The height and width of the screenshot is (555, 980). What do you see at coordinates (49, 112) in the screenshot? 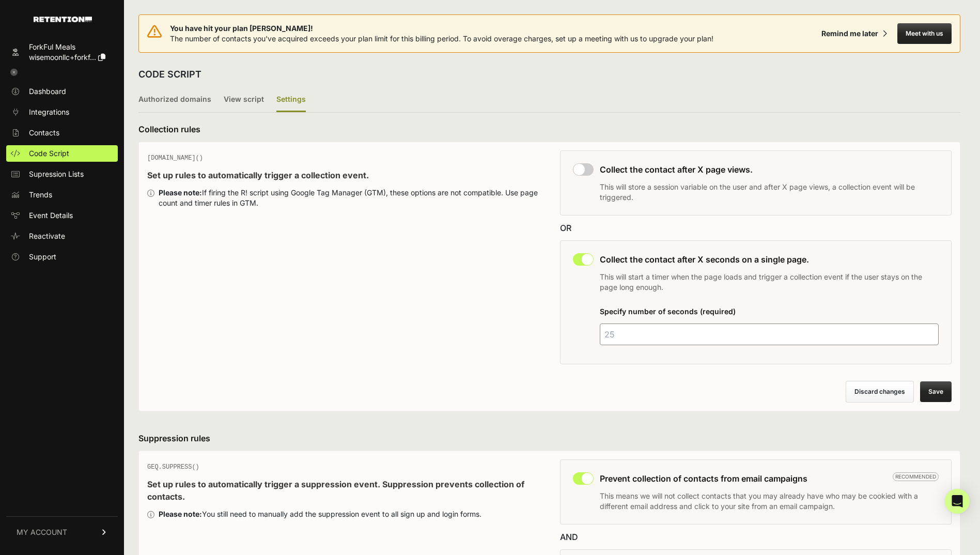
I see `span: Integrations` at bounding box center [49, 112].